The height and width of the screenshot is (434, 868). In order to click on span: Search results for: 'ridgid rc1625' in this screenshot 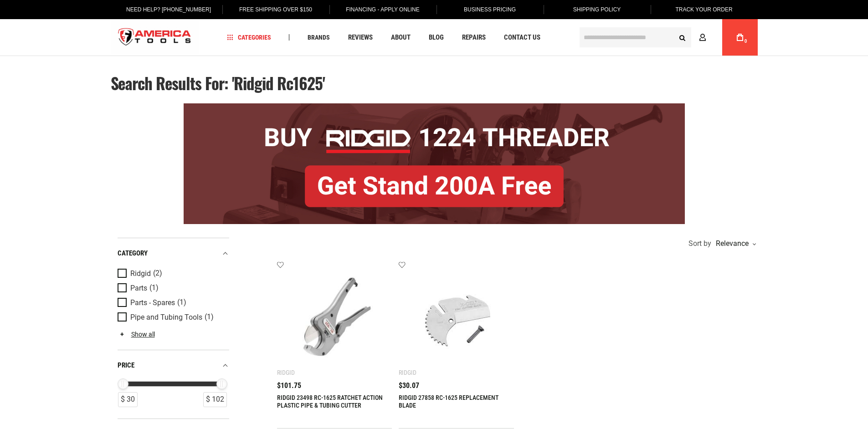, I will do `click(218, 83)`.